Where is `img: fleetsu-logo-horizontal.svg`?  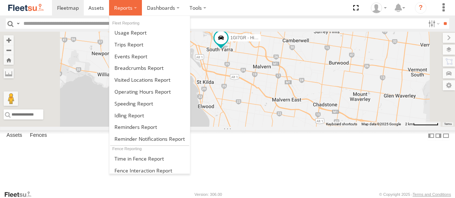 img: fleetsu-logo-horizontal.svg is located at coordinates (26, 8).